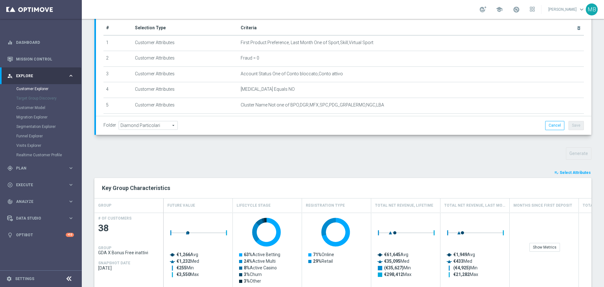 The image size is (604, 287). Describe the element at coordinates (41, 235) in the screenshot. I see `button: lightbulb Optibot +10` at that location.